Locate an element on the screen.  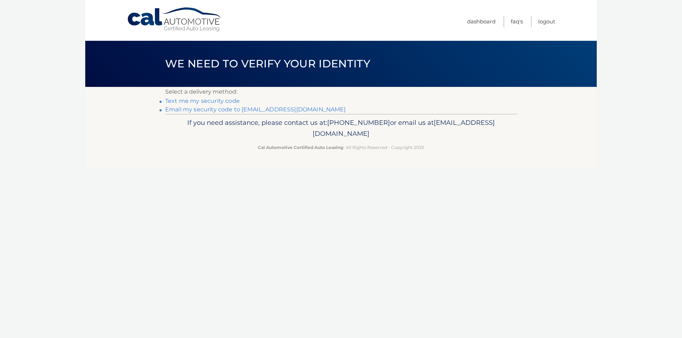
p: Select a delivery method: is located at coordinates (341, 92).